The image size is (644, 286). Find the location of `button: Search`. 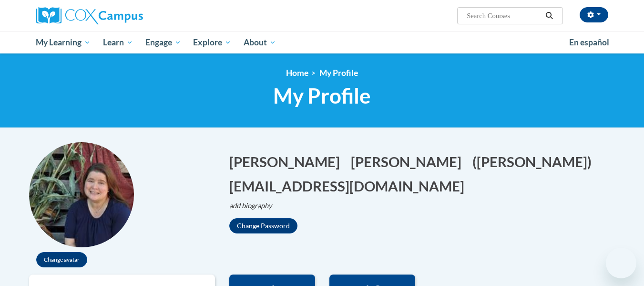

button: Search is located at coordinates (549, 16).